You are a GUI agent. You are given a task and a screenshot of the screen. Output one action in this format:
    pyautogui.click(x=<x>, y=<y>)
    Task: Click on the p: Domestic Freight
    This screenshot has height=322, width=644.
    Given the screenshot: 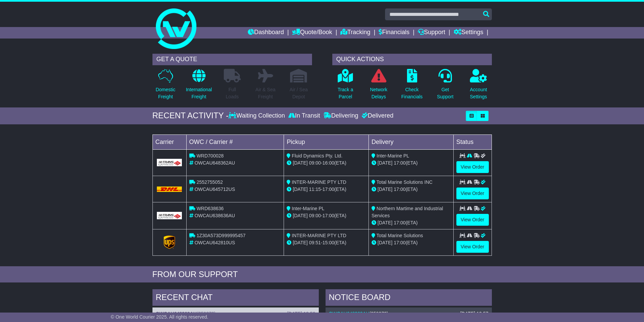 What is the action you would take?
    pyautogui.click(x=165, y=94)
    